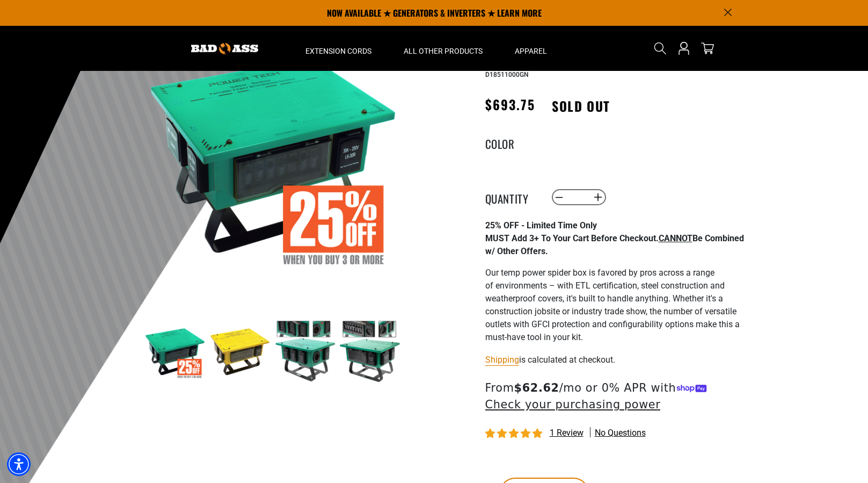 The width and height of the screenshot is (868, 483). What do you see at coordinates (443, 51) in the screenshot?
I see `span: All Other Products` at bounding box center [443, 51].